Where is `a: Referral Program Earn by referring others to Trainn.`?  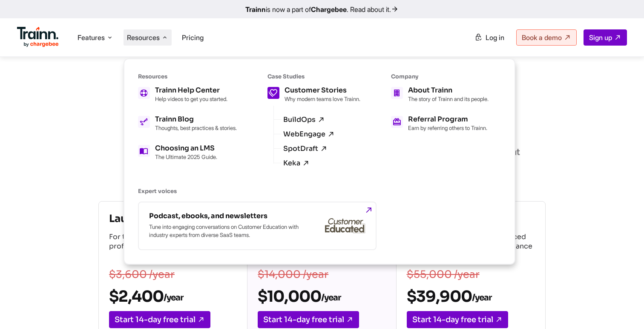 a: Referral Program Earn by referring others to Trainn. is located at coordinates (439, 123).